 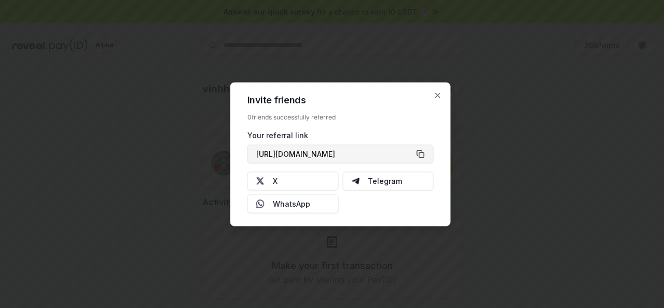 I want to click on img: Whatsapp, so click(x=261, y=204).